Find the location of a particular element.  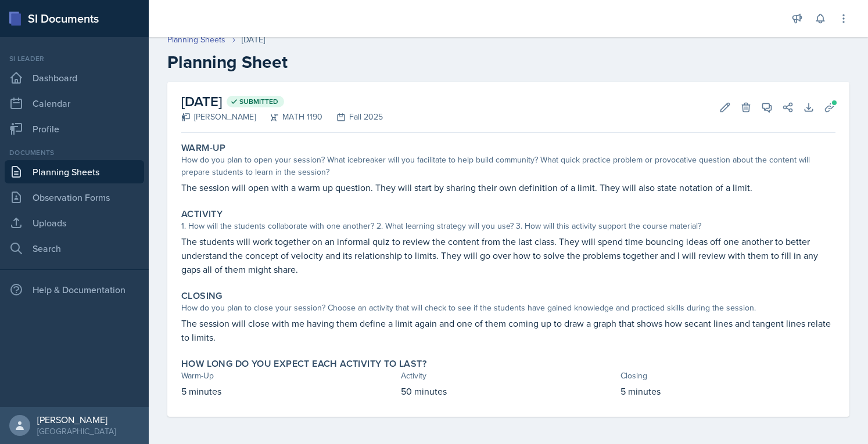

div: 1. How will the students collaborate with one another? 2. What learning strategy will you use? 3.... is located at coordinates (508, 226).